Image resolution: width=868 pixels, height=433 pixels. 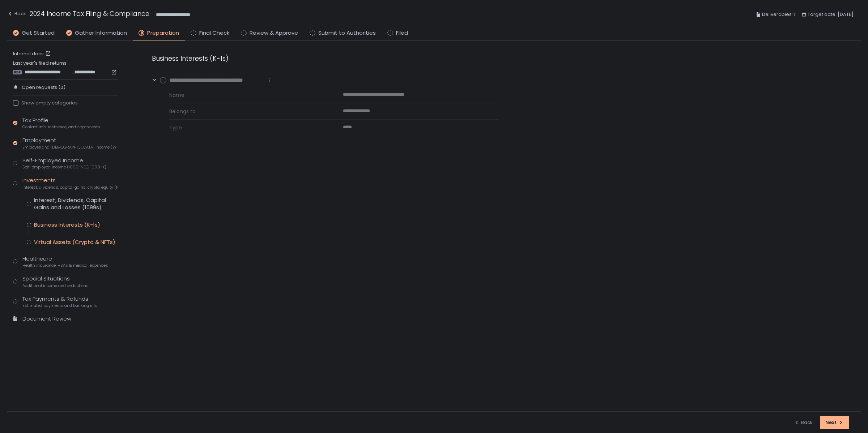 I want to click on span: Open requests (0), so click(x=43, y=87).